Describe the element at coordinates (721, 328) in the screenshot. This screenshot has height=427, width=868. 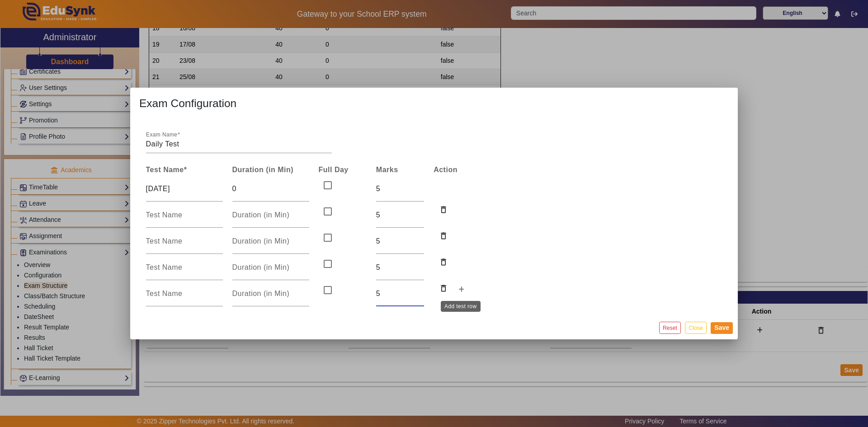
I see `button: Save` at that location.